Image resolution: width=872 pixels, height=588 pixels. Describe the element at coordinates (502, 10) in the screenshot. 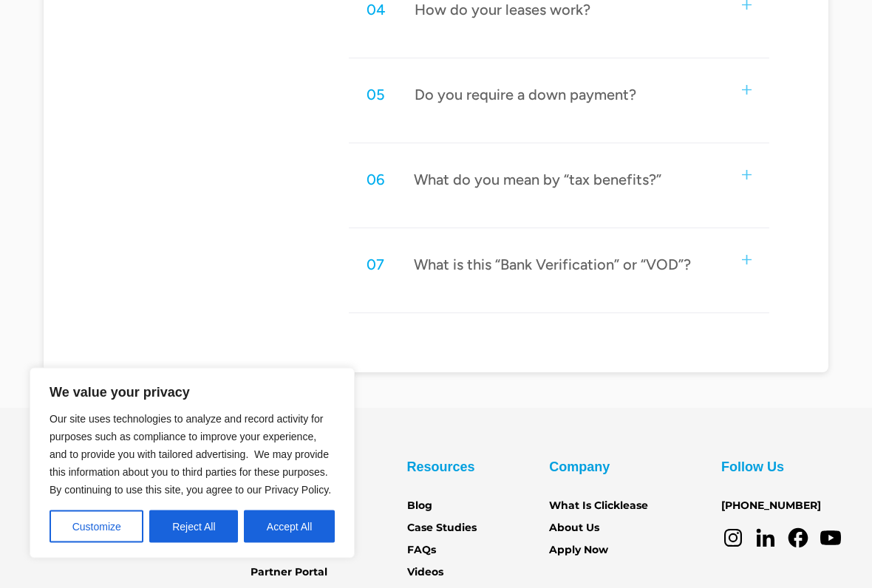

I see `div: How do your leases work?` at that location.